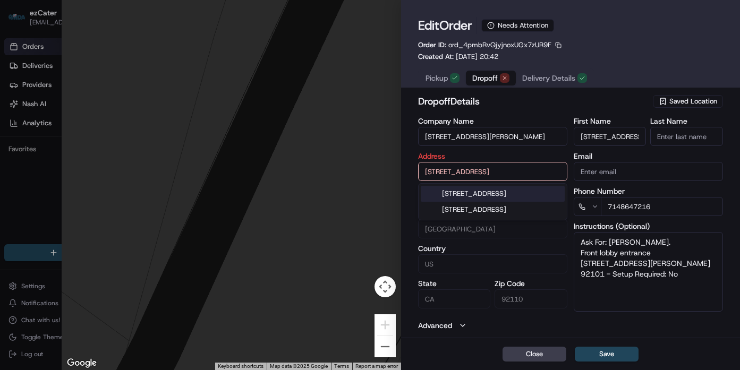 This screenshot has height=370, width=740. Describe the element at coordinates (492, 121) in the screenshot. I see `label: Company Name` at that location.